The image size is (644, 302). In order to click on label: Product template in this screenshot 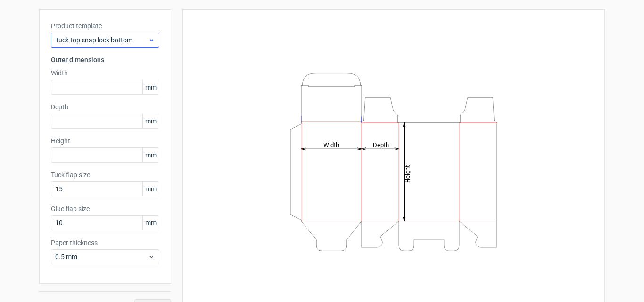, I will do `click(105, 26)`.